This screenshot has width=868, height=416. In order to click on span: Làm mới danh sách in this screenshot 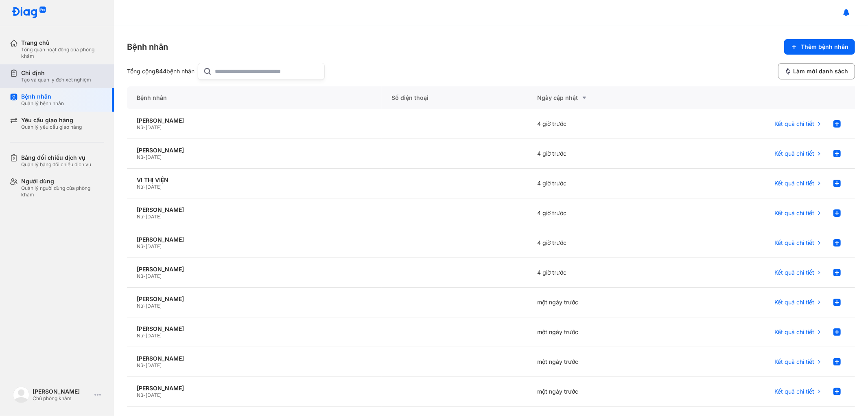, I will do `click(821, 71)`.